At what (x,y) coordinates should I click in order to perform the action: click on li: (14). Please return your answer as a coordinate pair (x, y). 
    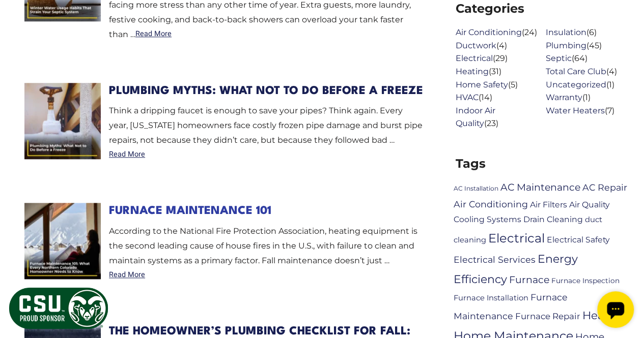
    Looking at the image, I should click on (496, 97).